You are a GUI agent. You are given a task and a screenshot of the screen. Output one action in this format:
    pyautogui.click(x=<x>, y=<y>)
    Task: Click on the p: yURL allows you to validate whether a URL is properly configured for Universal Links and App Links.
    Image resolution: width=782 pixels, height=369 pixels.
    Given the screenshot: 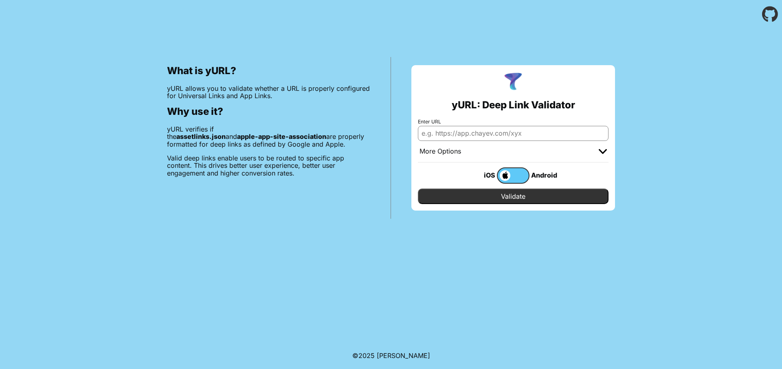 What is the action you would take?
    pyautogui.click(x=268, y=92)
    